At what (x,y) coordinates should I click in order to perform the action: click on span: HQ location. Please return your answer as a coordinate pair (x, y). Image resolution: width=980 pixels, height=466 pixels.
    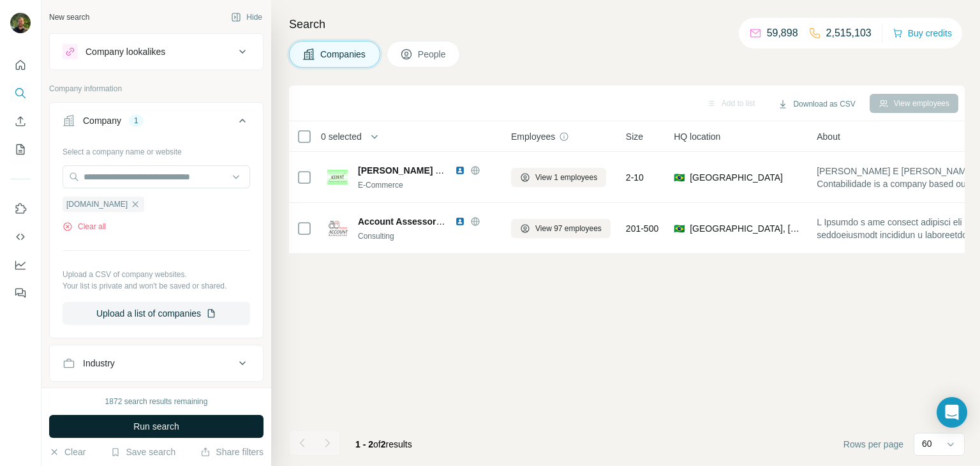
    Looking at the image, I should click on (697, 137).